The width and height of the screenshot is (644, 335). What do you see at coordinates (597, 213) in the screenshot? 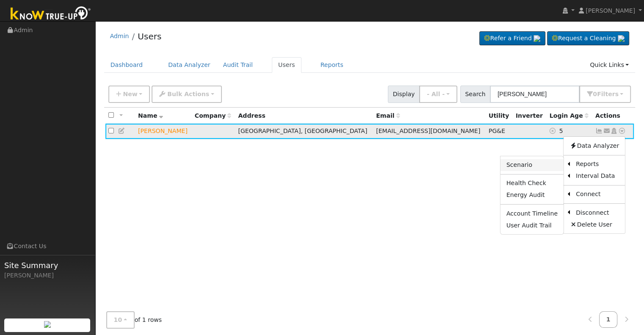
I see `a: Disconnect` at bounding box center [597, 213].